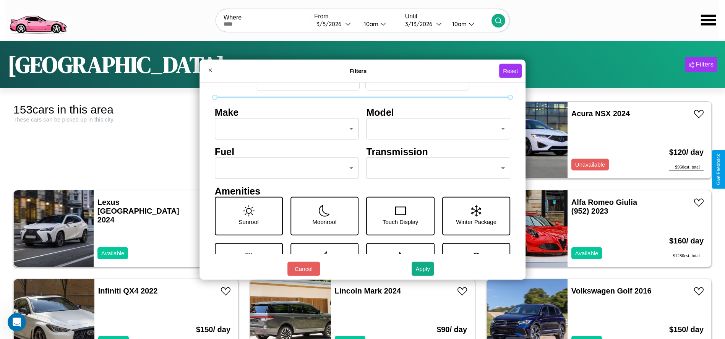 The height and width of the screenshot is (339, 725). I want to click on div: 3 / 13 / 2026, so click(421, 24).